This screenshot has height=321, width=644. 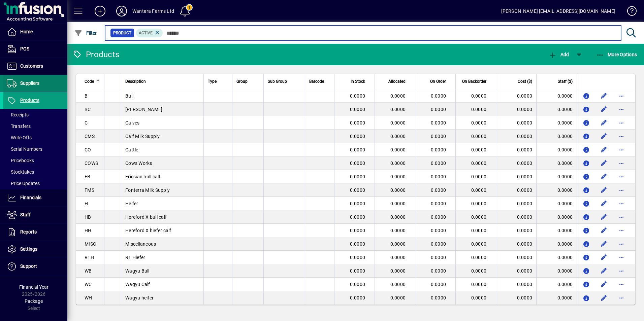 What do you see at coordinates (36, 149) in the screenshot?
I see `a: Serial Numbers` at bounding box center [36, 149].